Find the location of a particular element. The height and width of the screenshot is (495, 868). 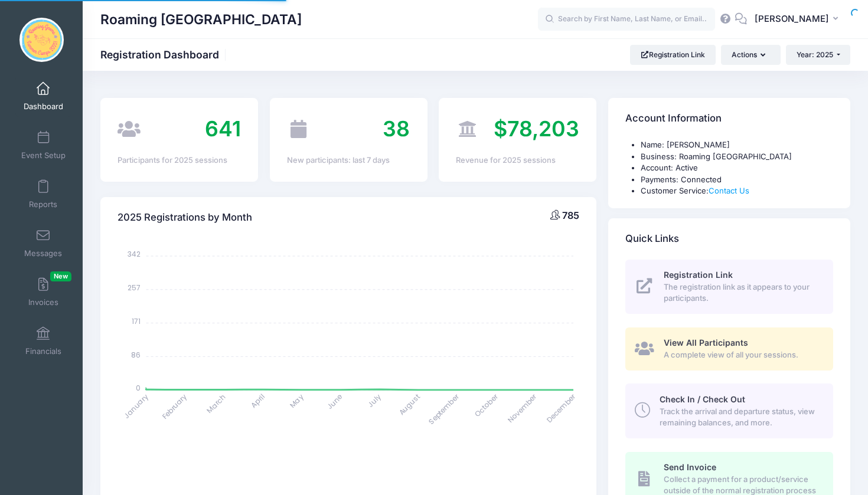

tspan: February is located at coordinates (174, 406).